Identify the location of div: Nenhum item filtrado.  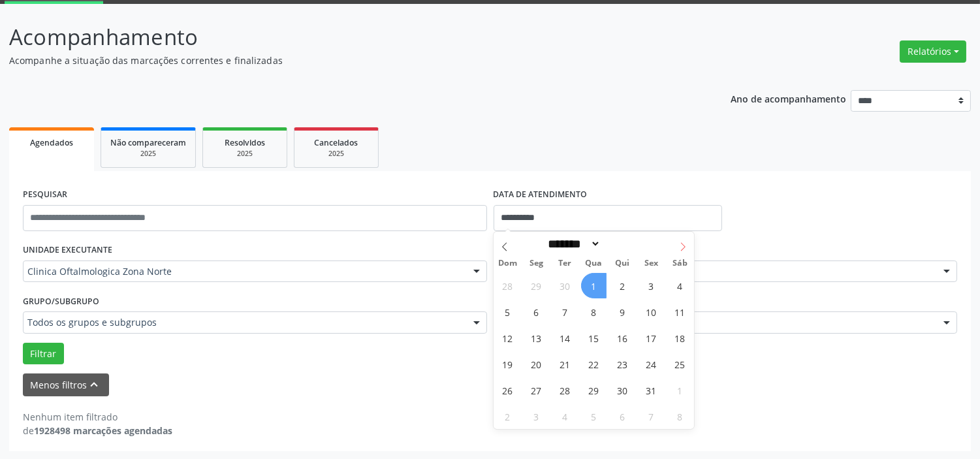
(97, 417).